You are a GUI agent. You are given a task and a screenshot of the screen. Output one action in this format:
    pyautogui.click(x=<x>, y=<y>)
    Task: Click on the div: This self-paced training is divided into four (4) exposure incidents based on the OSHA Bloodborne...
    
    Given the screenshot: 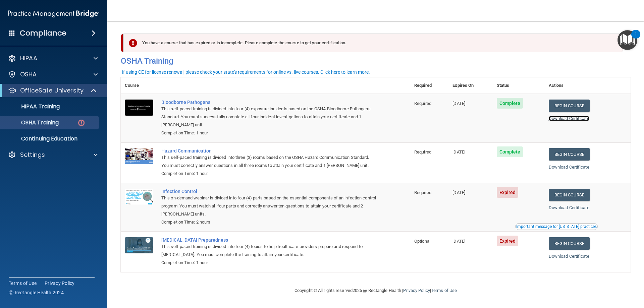 What is the action you would take?
    pyautogui.click(x=269, y=117)
    